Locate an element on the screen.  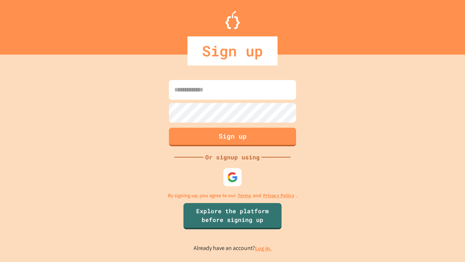
p: By signing up, you agree to our and . is located at coordinates (233, 195).